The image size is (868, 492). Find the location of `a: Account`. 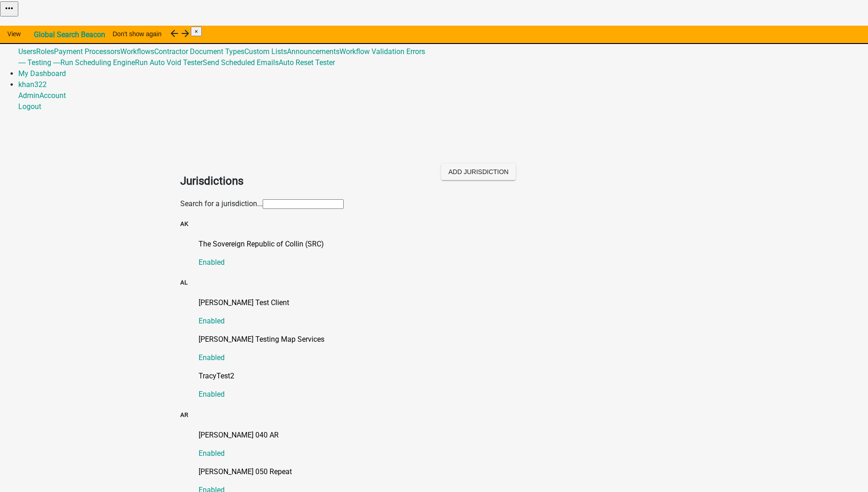

a: Account is located at coordinates (53, 95).